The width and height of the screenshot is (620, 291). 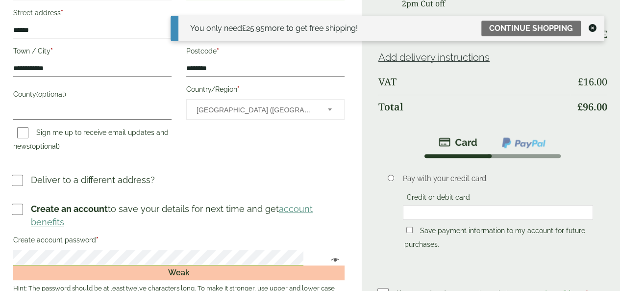 What do you see at coordinates (434, 57) in the screenshot?
I see `a: Add delivery instructions` at bounding box center [434, 57].